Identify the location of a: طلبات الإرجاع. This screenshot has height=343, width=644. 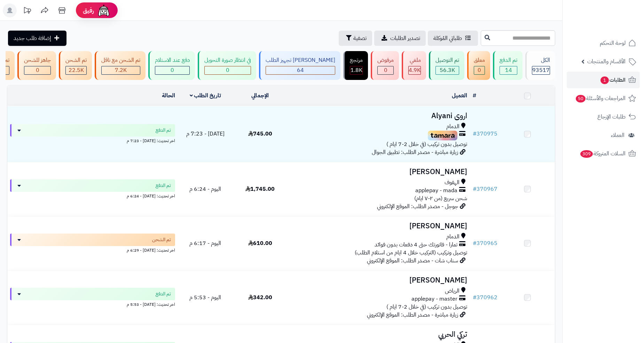
(603, 117).